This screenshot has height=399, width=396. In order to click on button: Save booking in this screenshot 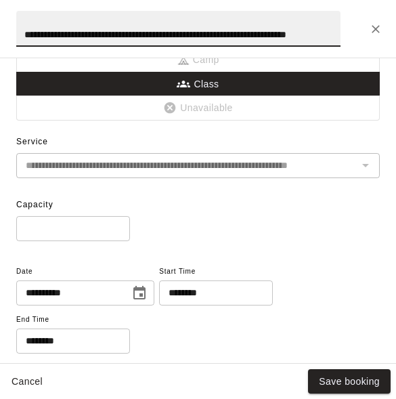, I will do `click(349, 381)`.